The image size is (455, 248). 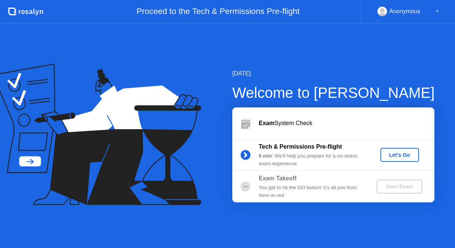 What do you see at coordinates (399, 186) in the screenshot?
I see `button: Start Exam` at bounding box center [399, 186].